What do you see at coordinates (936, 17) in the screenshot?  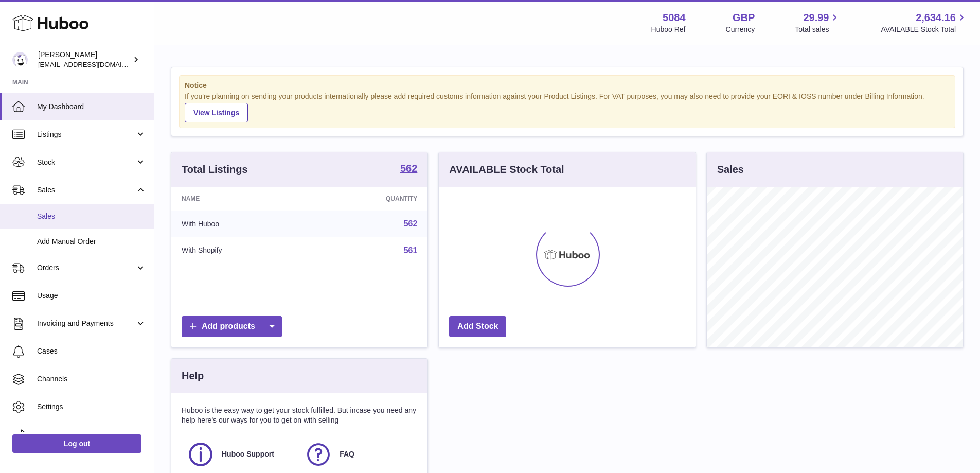 I see `span: 2,634.16` at bounding box center [936, 17].